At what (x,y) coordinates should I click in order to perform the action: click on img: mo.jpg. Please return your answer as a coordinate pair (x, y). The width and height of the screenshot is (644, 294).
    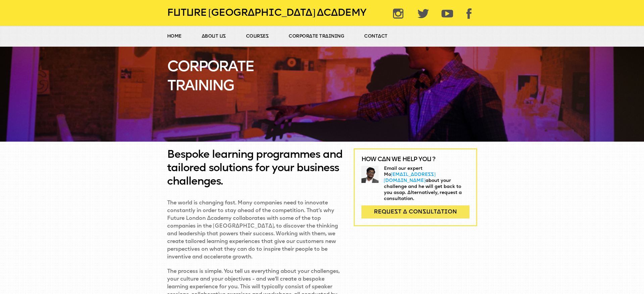
    Looking at the image, I should click on (370, 174).